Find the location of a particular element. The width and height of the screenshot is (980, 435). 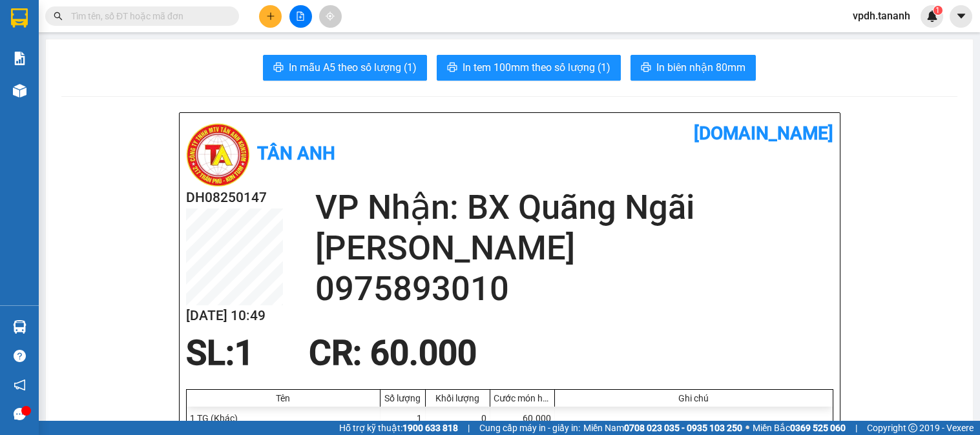

span: search is located at coordinates (58, 16).